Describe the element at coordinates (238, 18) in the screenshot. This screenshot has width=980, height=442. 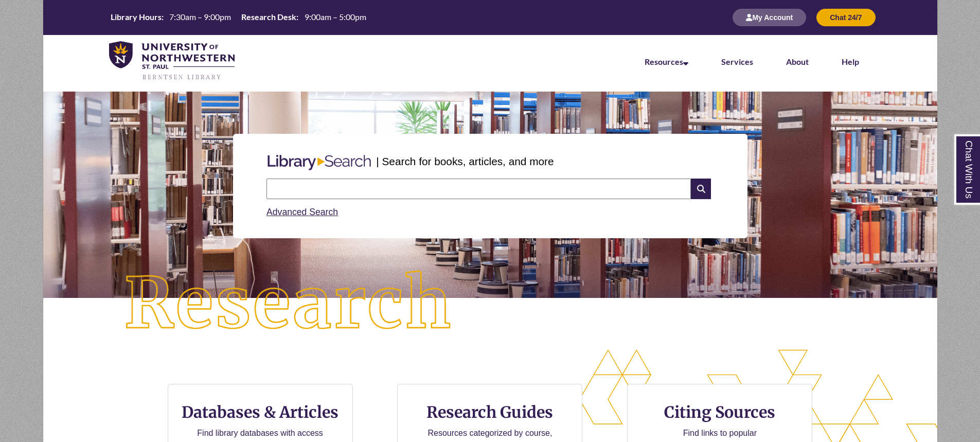
I see `a: Hours Today` at that location.